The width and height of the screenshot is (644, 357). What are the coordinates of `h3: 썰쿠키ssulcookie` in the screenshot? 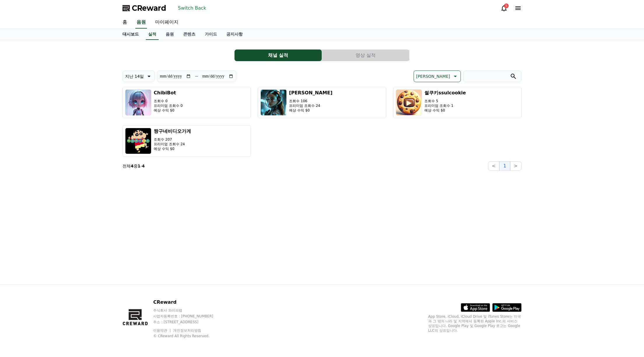 It's located at (445, 93).